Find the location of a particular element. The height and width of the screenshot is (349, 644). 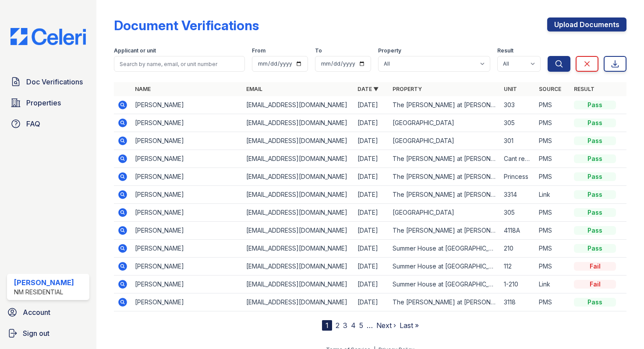

td: Princess is located at coordinates (517, 177).